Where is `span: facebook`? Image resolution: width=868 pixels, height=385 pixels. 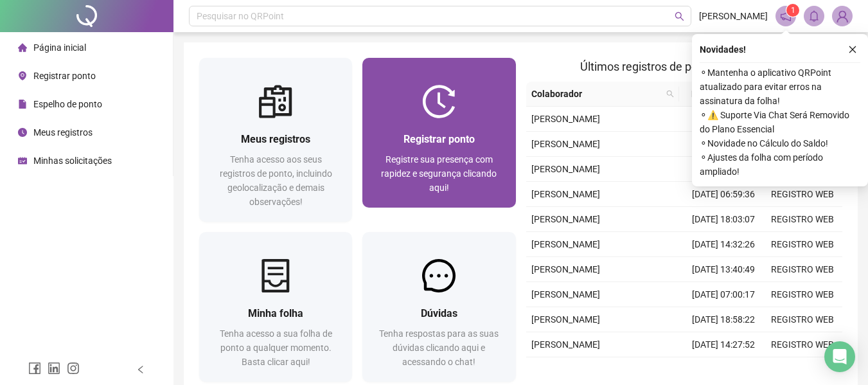 span: facebook is located at coordinates (35, 368).